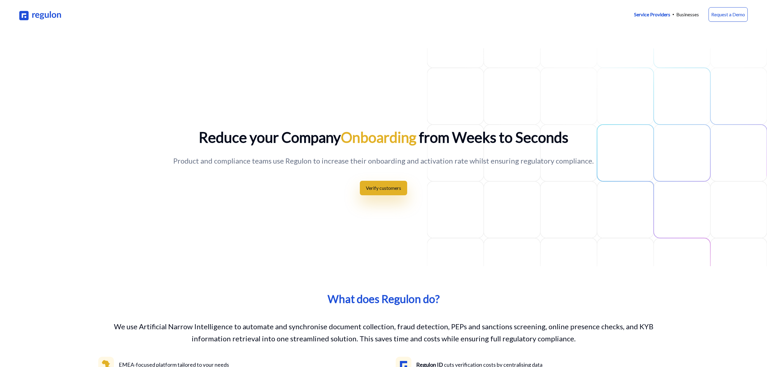  I want to click on p: Product and compliance teams use Regulon to increase their onboarding and activation rate whilst ..., so click(384, 161).